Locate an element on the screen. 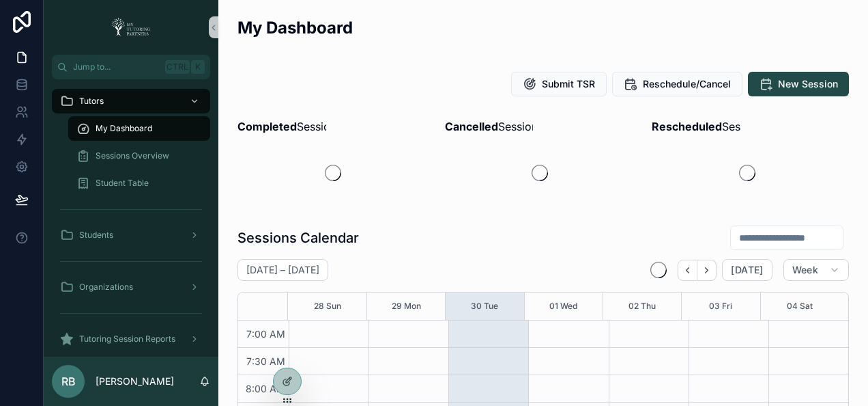 Image resolution: width=868 pixels, height=406 pixels. span: My Dashboard is located at coordinates (124, 128).